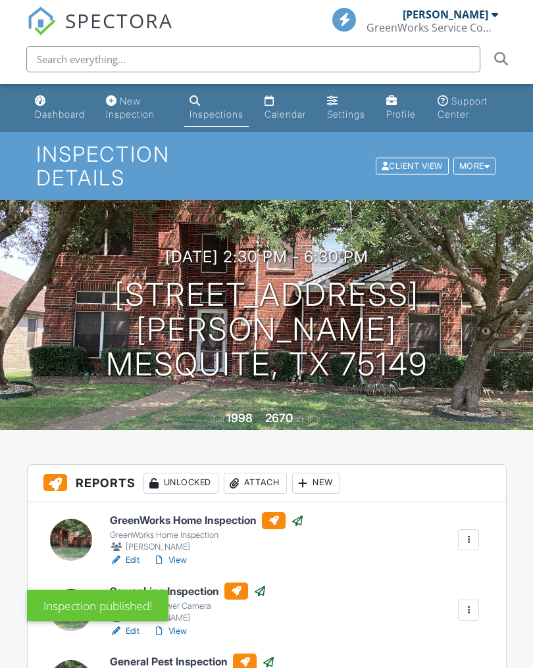 The height and width of the screenshot is (668, 533). I want to click on a: Inspections, so click(216, 108).